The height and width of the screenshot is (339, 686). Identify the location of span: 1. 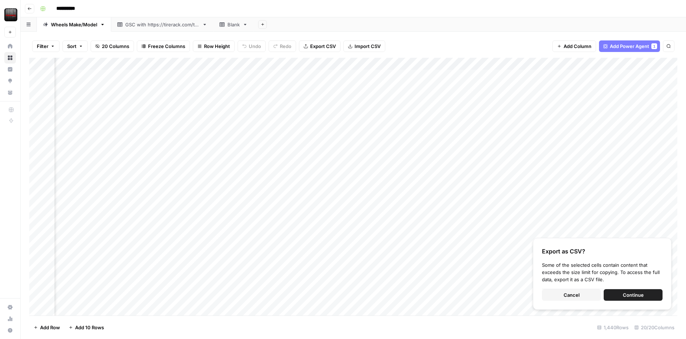
(654, 46).